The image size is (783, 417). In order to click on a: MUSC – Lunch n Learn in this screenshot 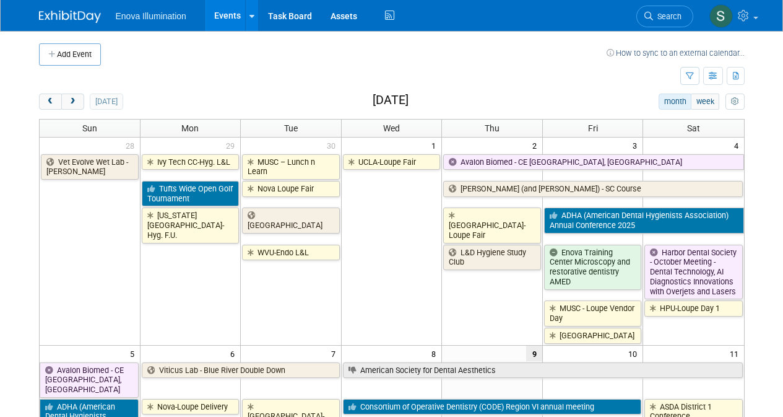, I will do `click(291, 166)`.